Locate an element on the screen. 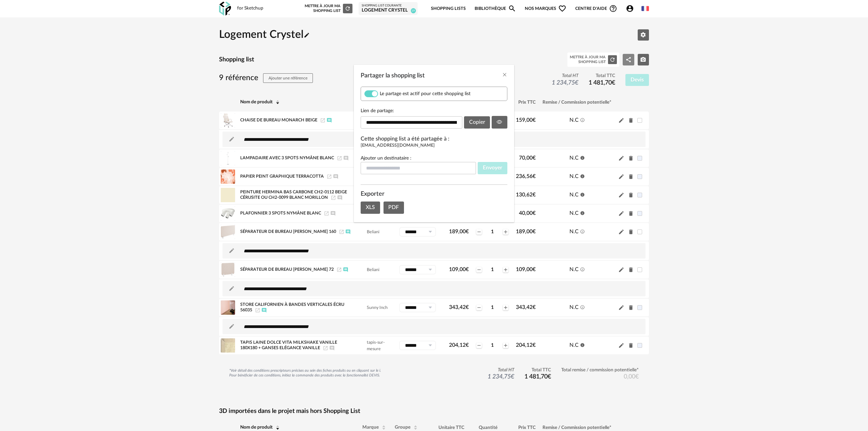 Image resolution: width=868 pixels, height=431 pixels. button: Envoyer is located at coordinates (492, 168).